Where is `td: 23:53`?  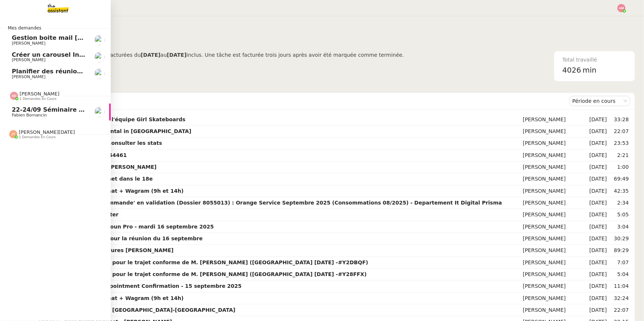 td: 23:53 is located at coordinates (619, 144).